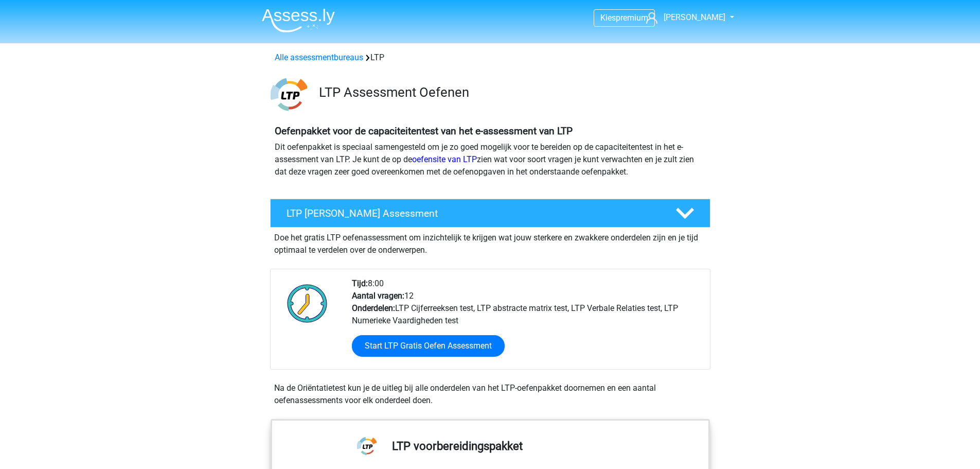  I want to click on b: Aantal vragen:, so click(379, 295).